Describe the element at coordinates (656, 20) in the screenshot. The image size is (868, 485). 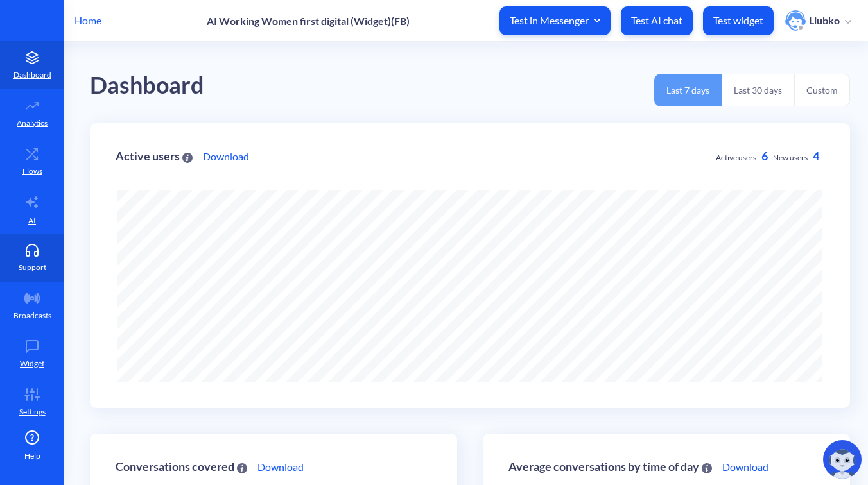
I see `p: Test AI chat` at that location.